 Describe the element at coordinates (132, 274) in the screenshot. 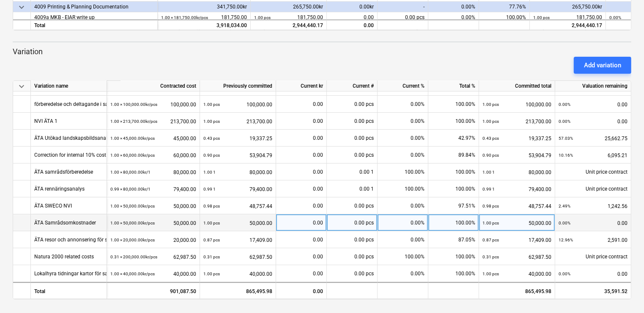

I see `small: 1.00 × 40,000.00kr / pcs` at that location.